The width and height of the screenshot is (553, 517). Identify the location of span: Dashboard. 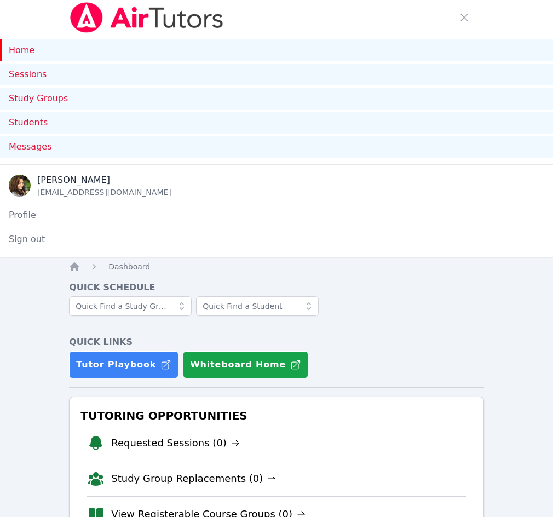
(129, 267).